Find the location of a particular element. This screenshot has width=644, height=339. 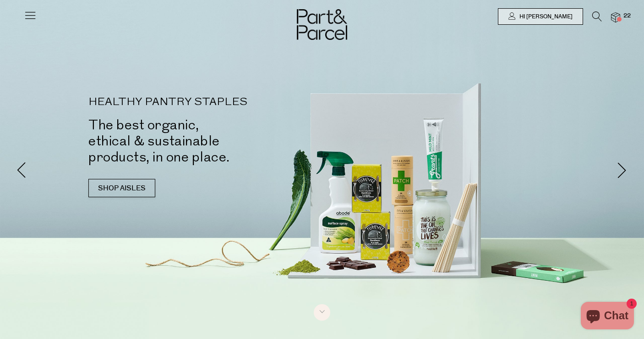

span: 22 is located at coordinates (628, 16).